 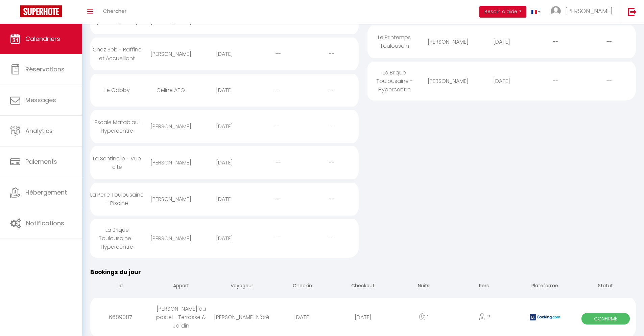 What do you see at coordinates (503, 12) in the screenshot?
I see `button: Besoin d'aide ?` at bounding box center [503, 12].